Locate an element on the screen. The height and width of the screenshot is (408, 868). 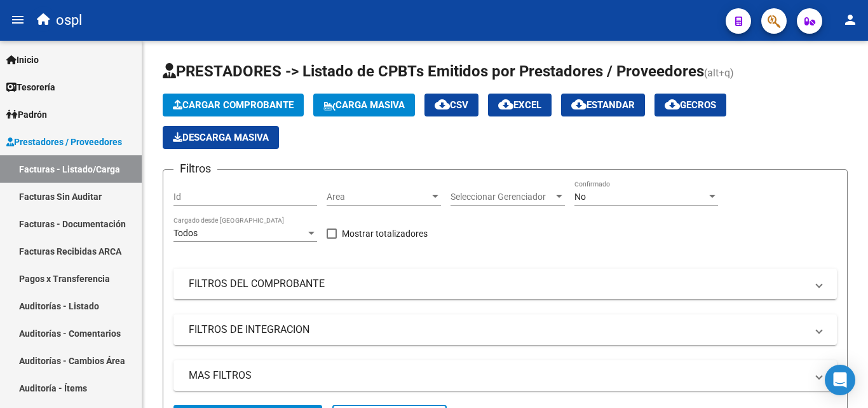
mat-icon: menu is located at coordinates (17, 20).